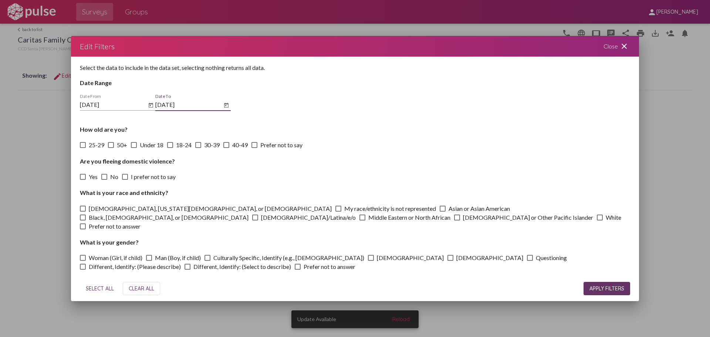 This screenshot has width=710, height=337. What do you see at coordinates (617, 46) in the screenshot?
I see `div: Close` at bounding box center [617, 46].